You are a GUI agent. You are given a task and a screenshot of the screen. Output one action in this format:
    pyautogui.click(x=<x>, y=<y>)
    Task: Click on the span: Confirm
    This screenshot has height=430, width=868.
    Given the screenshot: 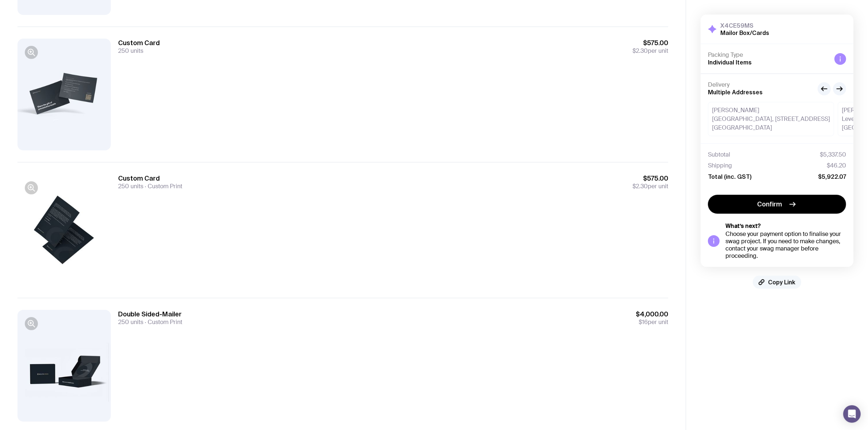 What is the action you would take?
    pyautogui.click(x=770, y=204)
    